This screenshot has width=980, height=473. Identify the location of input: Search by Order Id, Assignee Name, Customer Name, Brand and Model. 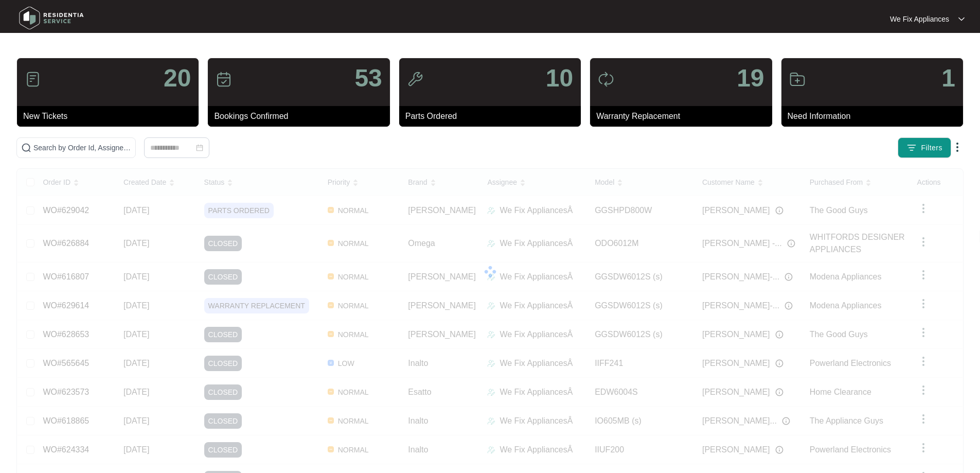
(83, 148).